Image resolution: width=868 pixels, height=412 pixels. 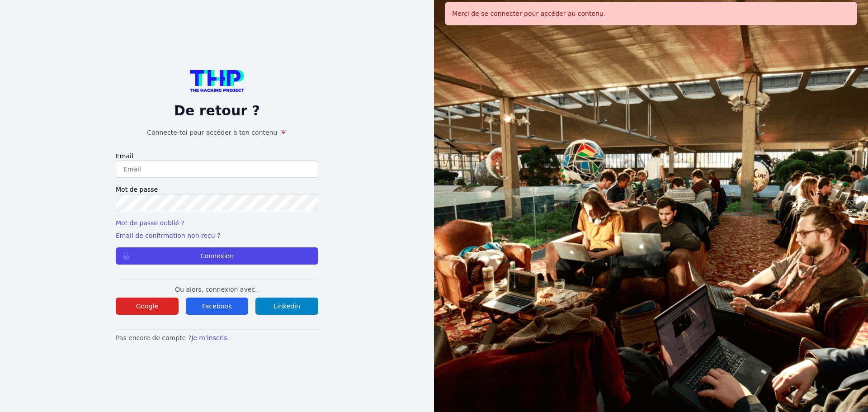 What do you see at coordinates (217, 133) in the screenshot?
I see `h1: Connecte-toi pour accéder à ton contenu 💌` at bounding box center [217, 133].